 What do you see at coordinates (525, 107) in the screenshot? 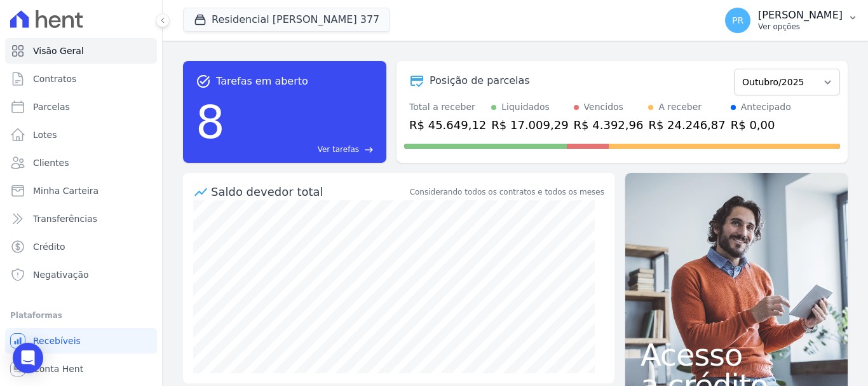
I see `div: Liquidados` at bounding box center [525, 107].